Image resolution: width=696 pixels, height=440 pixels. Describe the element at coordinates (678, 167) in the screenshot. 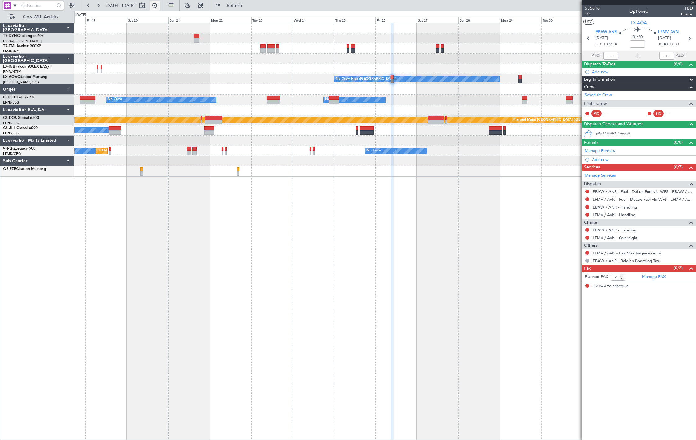

I see `span: (0/7)` at that location.